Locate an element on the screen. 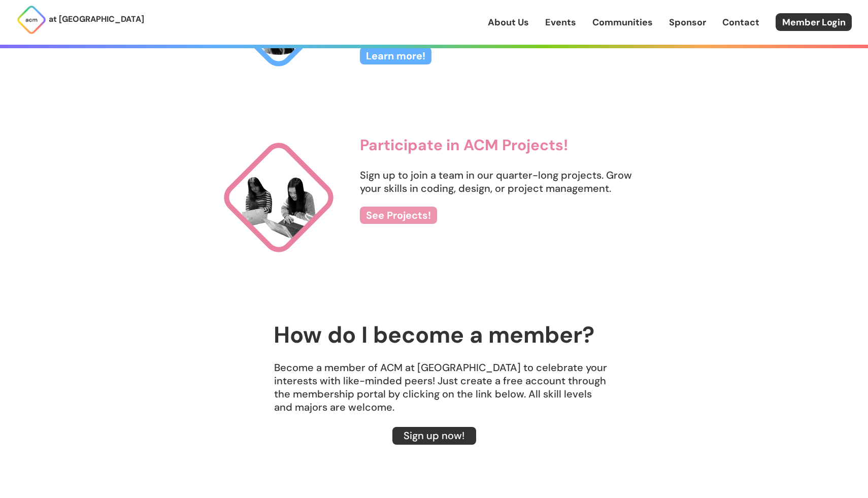 This screenshot has height=498, width=868. a: Sign up now! is located at coordinates (434, 436).